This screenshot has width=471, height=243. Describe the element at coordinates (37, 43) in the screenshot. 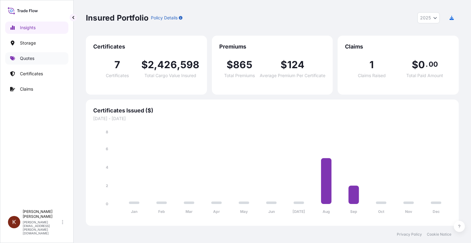

I see `a: Storage` at that location.